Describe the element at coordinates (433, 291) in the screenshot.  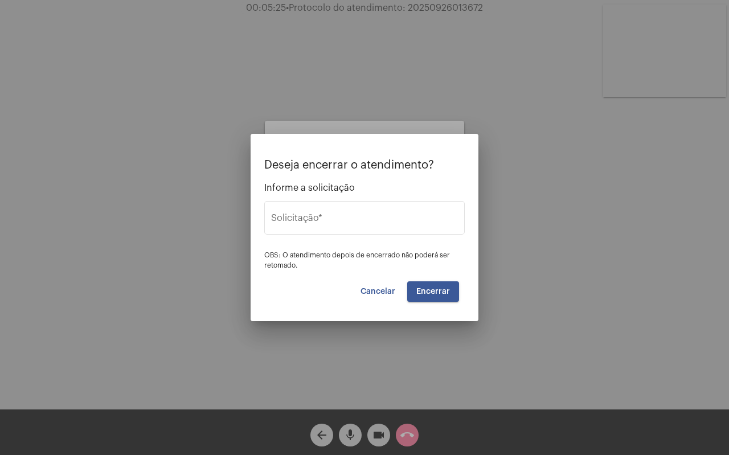
I see `span: Encerrar` at that location.